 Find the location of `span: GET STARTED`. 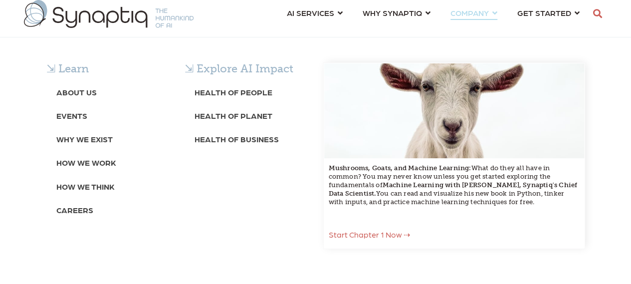

span: GET STARTED is located at coordinates (544, 12).